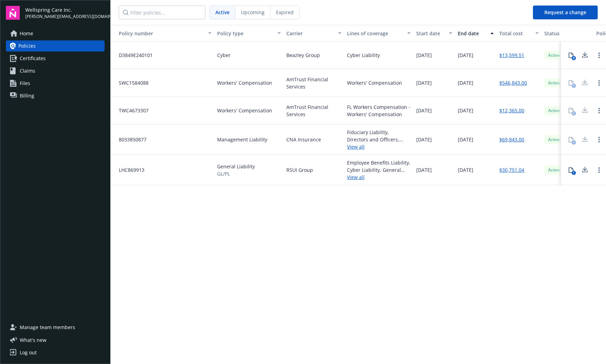 This screenshot has height=364, width=606. What do you see at coordinates (131, 111) in the screenshot?
I see `span: TWC4673307` at bounding box center [131, 111].